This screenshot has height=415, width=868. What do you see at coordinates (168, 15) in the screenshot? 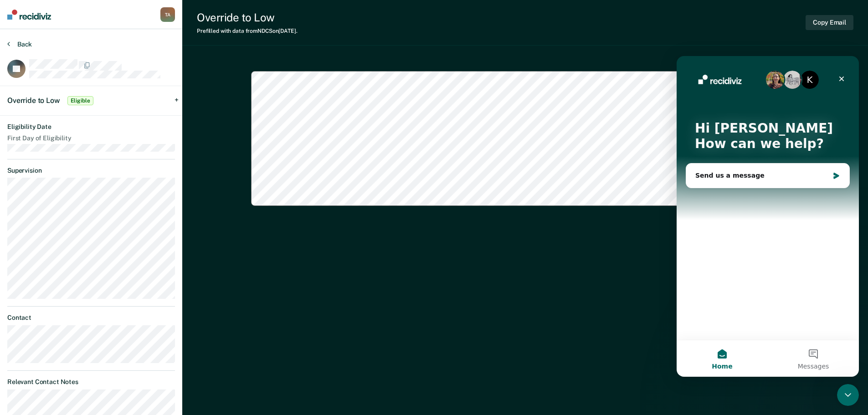
I see `div: T A` at bounding box center [168, 15].